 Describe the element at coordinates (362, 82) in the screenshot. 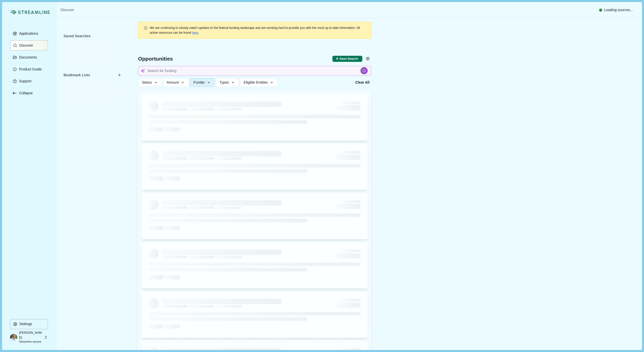

I see `button: Clear All` at that location.